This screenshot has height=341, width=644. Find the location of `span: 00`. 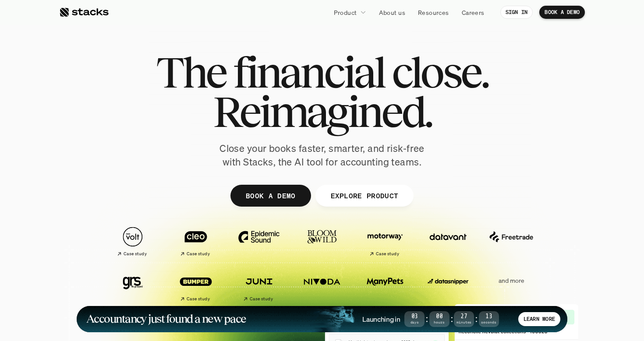

span: 00 is located at coordinates (440, 317).